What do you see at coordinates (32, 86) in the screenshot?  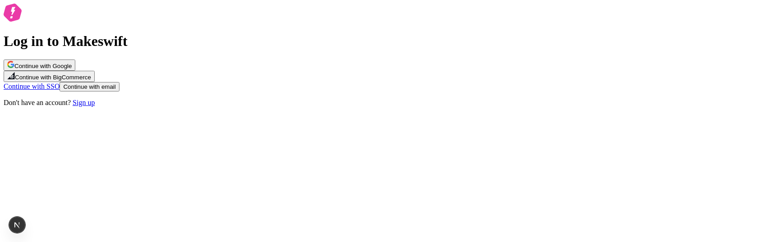 I see `a: Continue with SSO` at bounding box center [32, 86].